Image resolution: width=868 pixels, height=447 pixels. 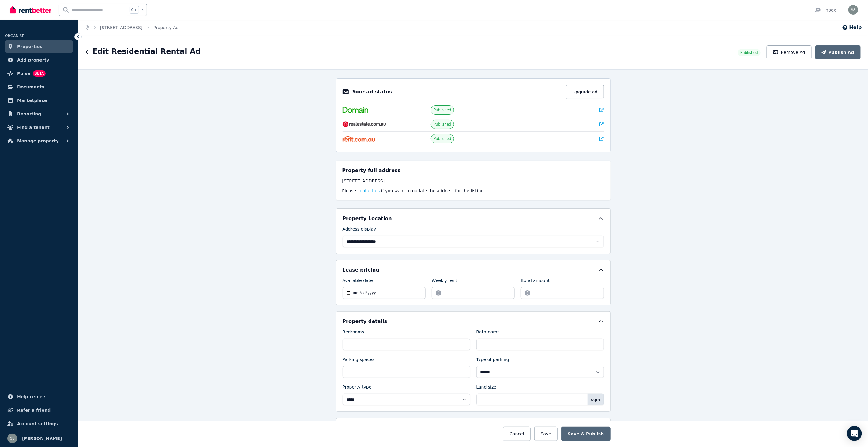 I want to click on span: Find a tenant, so click(x=33, y=128).